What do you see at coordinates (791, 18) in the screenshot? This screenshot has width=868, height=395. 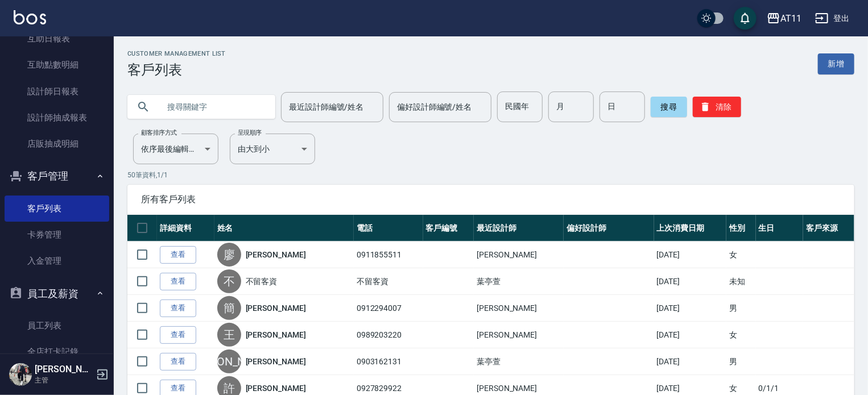 I see `div: AT11` at bounding box center [791, 18].